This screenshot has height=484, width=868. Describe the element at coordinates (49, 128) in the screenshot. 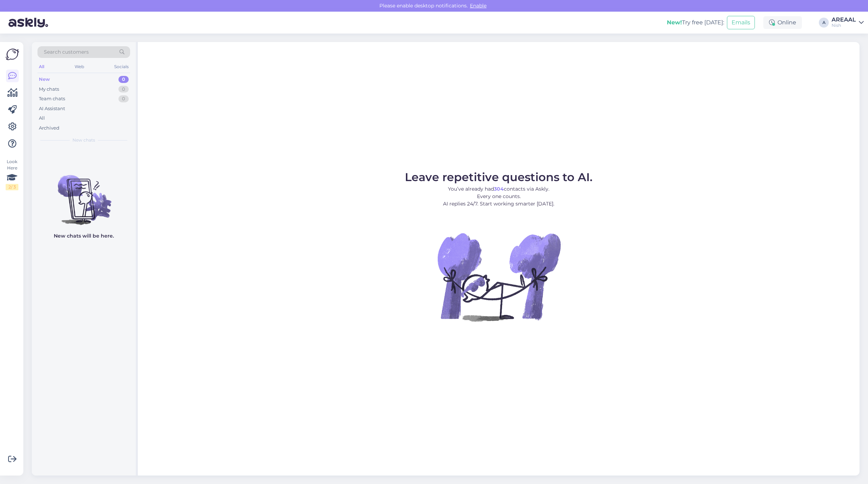

I see `div: Archived` at that location.